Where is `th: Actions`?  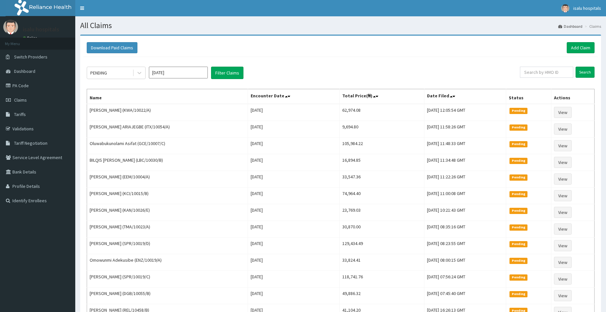
th: Actions is located at coordinates (573, 97).